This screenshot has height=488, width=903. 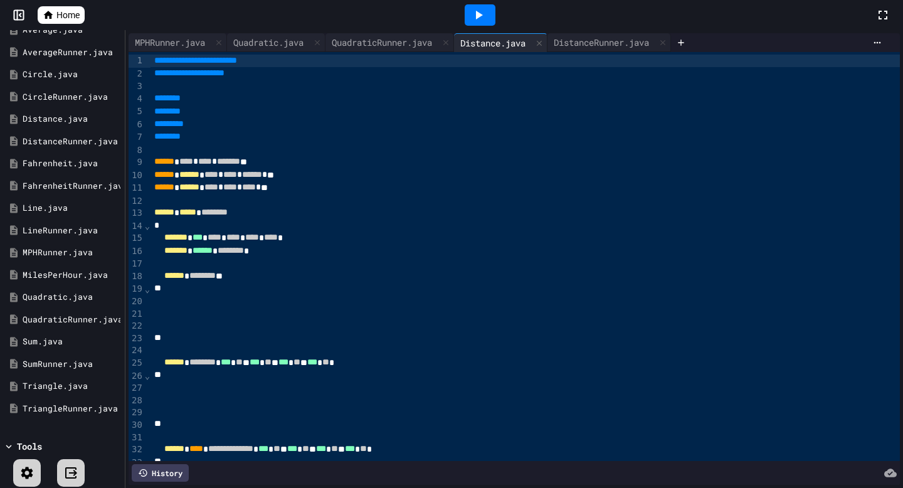 What do you see at coordinates (71, 97) in the screenshot?
I see `div: CircleRunner.java` at bounding box center [71, 97].